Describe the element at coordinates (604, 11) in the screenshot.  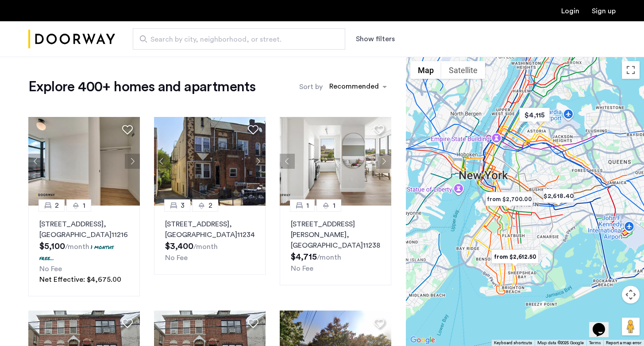
I see `a: Registration` at that location.